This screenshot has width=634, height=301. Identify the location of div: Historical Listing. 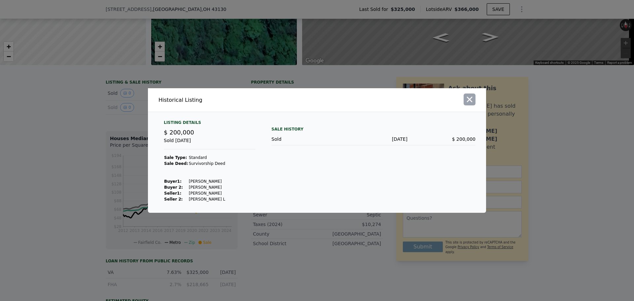
(236, 100).